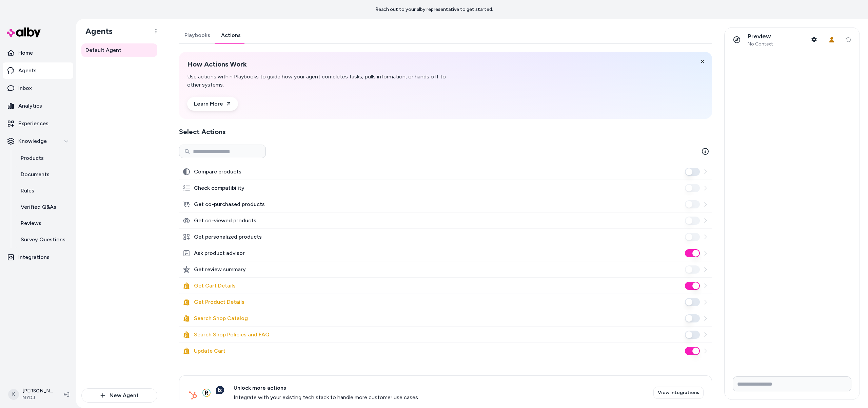  Describe the element at coordinates (27, 191) in the screenshot. I see `p: Rules` at that location.